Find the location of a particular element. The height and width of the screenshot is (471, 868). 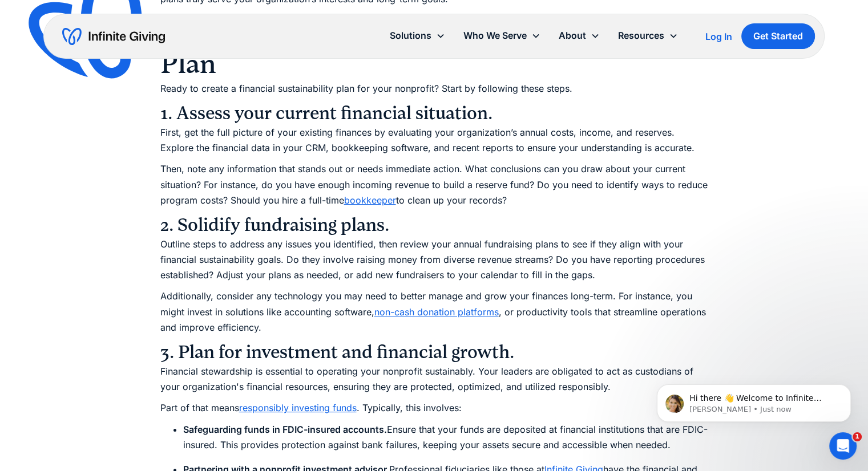

a: Log In is located at coordinates (719, 37).